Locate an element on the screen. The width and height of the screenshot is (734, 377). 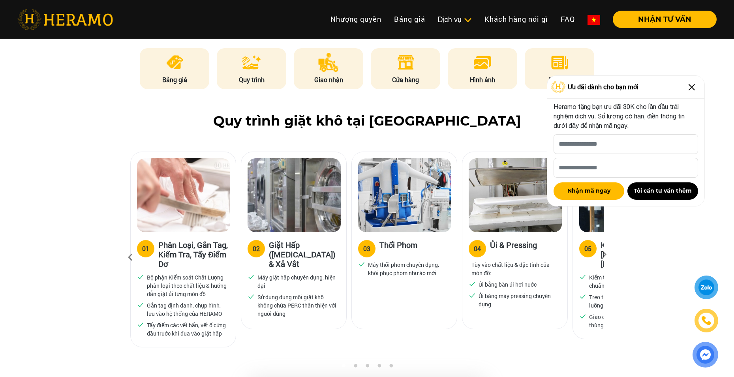
p: Máy thổi phom chuyên dụng, khôi phục phom như áo mới is located at coordinates (408, 269).